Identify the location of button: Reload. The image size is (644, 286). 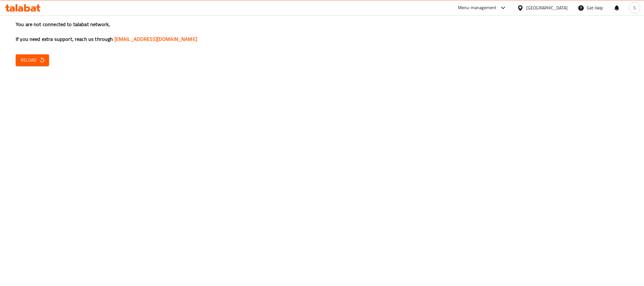
(32, 60).